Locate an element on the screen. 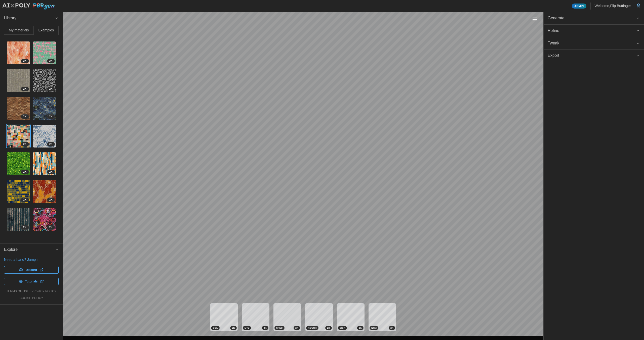 The width and height of the screenshot is (644, 340). span: MTL is located at coordinates (246, 328).